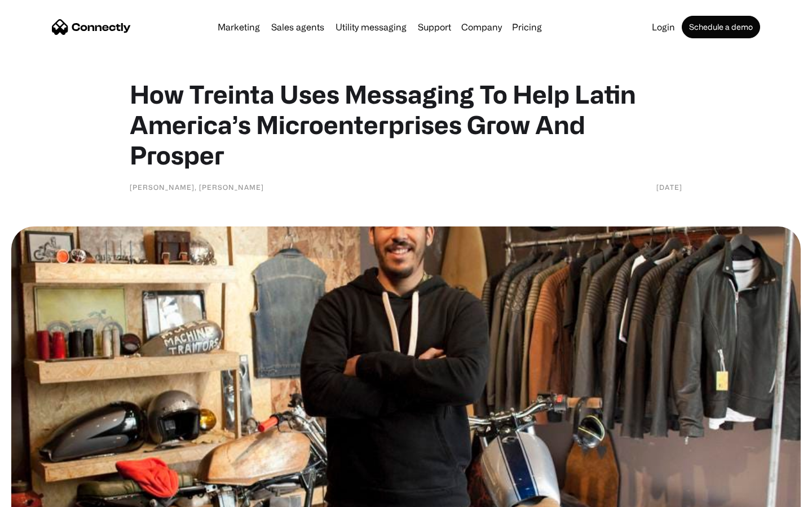 Image resolution: width=812 pixels, height=507 pixels. Describe the element at coordinates (45, 495) in the screenshot. I see `ul: Language list` at that location.